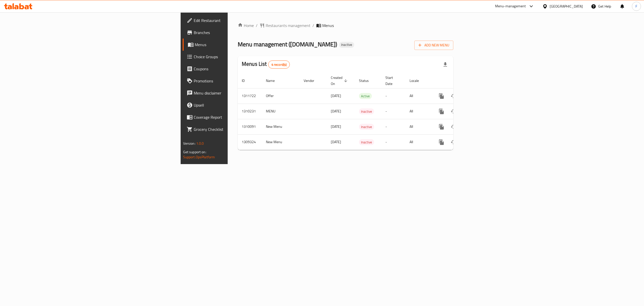 Image resolution: width=644 pixels, height=306 pixels. I want to click on span: Branches, so click(239, 32).